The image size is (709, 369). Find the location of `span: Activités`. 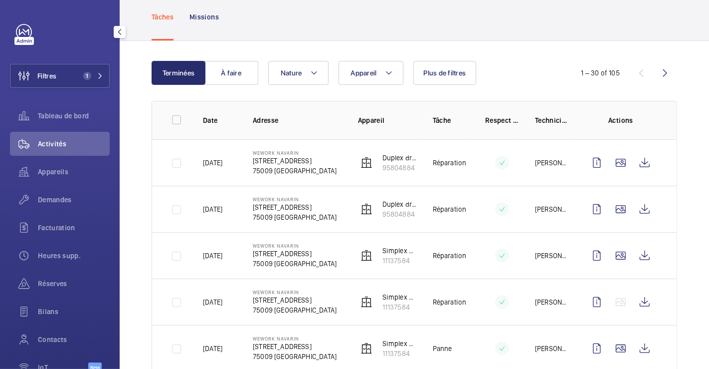

span: Activités is located at coordinates (74, 144).